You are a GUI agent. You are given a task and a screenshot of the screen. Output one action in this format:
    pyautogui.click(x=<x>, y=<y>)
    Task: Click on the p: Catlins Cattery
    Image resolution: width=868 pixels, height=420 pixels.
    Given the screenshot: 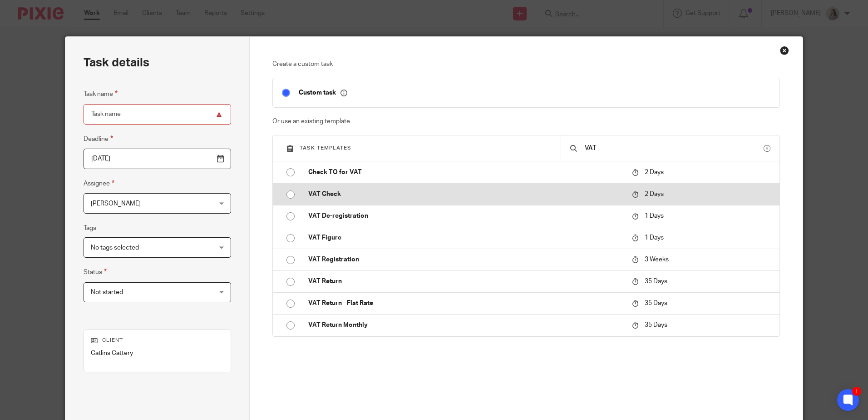 What is the action you would take?
    pyautogui.click(x=157, y=353)
    